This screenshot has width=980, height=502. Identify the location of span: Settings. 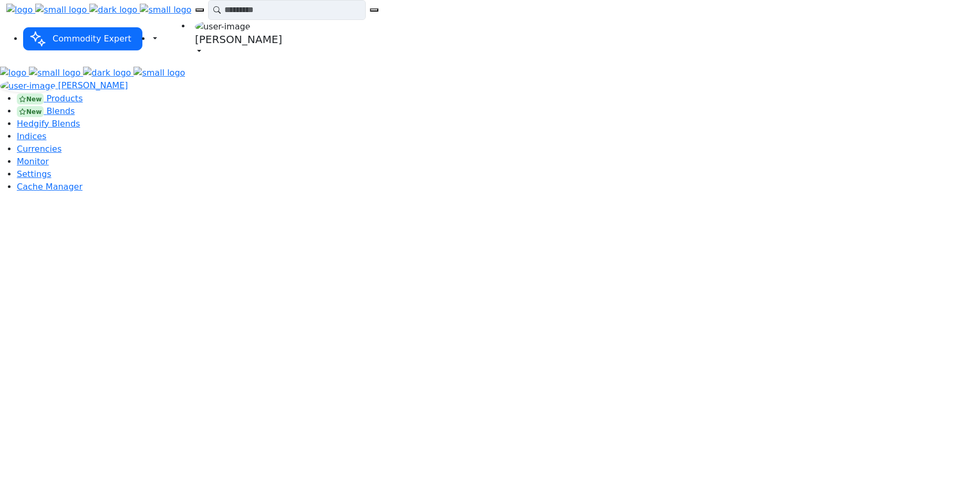
(34, 174).